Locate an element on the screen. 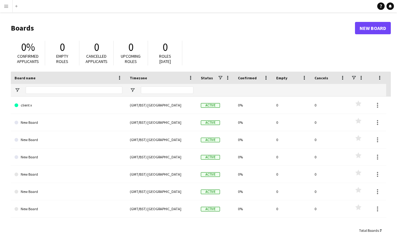 This screenshot has height=246, width=397. span: Cancelled applicants is located at coordinates (96, 59).